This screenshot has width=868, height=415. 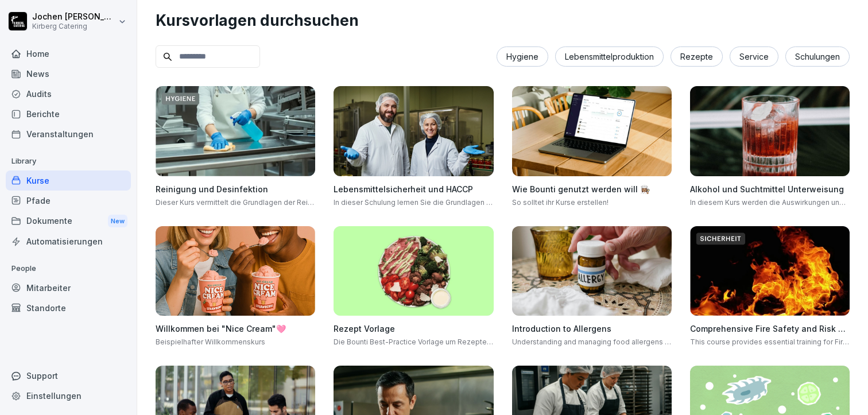 I want to click on div: Support, so click(x=68, y=375).